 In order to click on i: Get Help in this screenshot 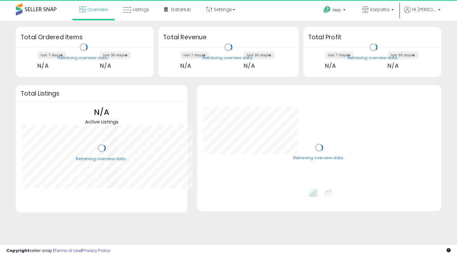, I will do `click(327, 10)`.